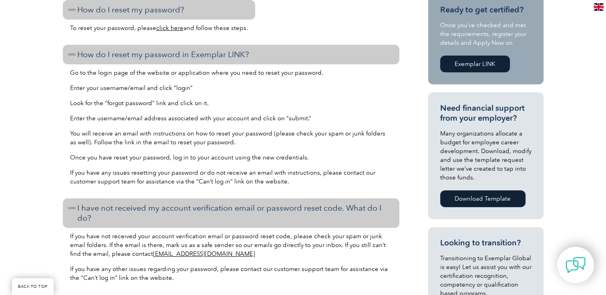 The image size is (606, 295). Describe the element at coordinates (486, 34) in the screenshot. I see `p: Once you’ve checked and met the requirements, register your details and Apply Now on` at that location.